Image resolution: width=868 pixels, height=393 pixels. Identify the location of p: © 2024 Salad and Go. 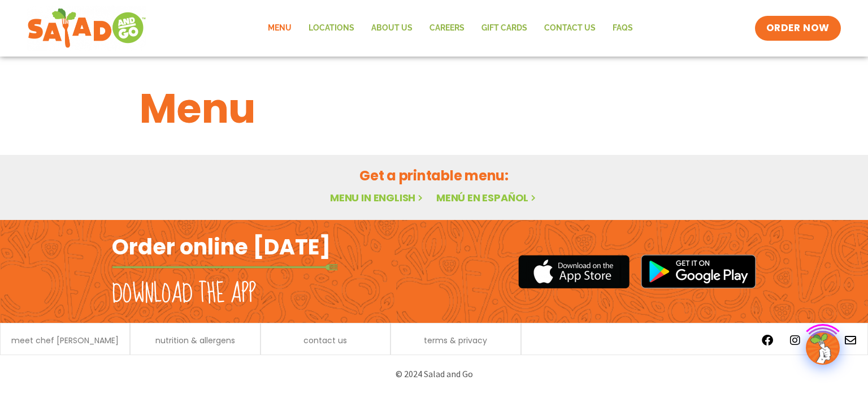
(434, 374).